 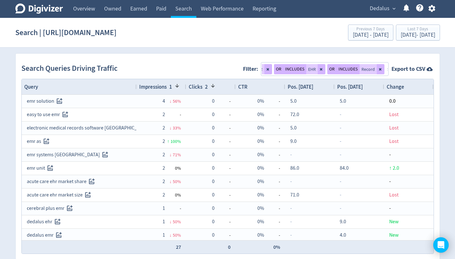 What do you see at coordinates (343, 235) in the screenshot?
I see `span: 4.0` at bounding box center [343, 235].